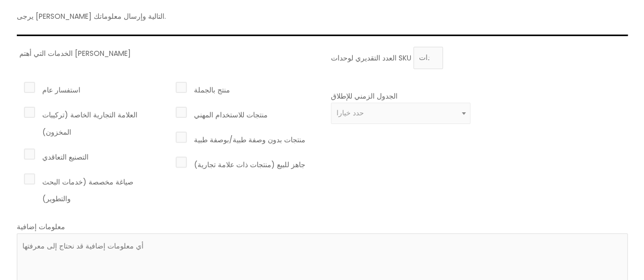 The height and width of the screenshot is (280, 644). Describe the element at coordinates (249, 165) in the screenshot. I see `font: جاهز للبيع (منتجات ذات علامة تجارية)` at that location.